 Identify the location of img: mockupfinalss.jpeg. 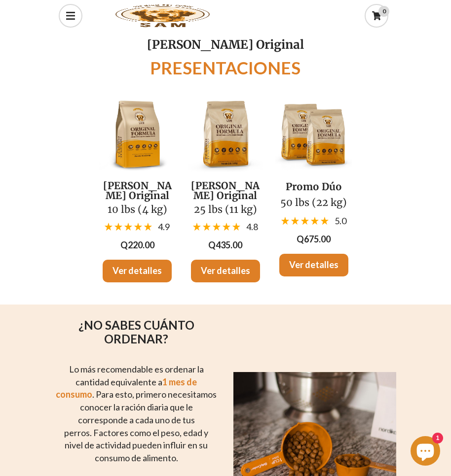
(314, 134).